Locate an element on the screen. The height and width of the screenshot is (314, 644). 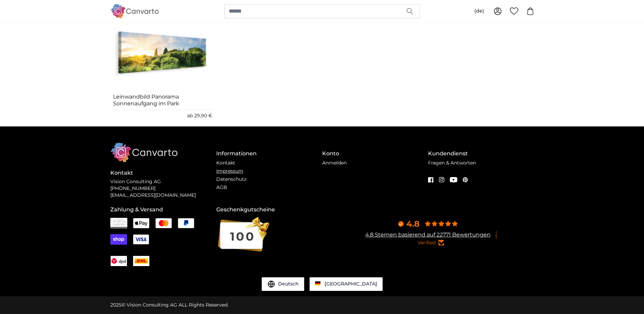
a: Impressum is located at coordinates (230, 171).